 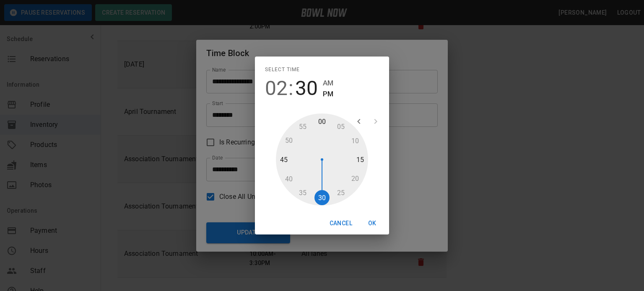 What do you see at coordinates (328, 83) in the screenshot?
I see `span: AM` at bounding box center [328, 83].